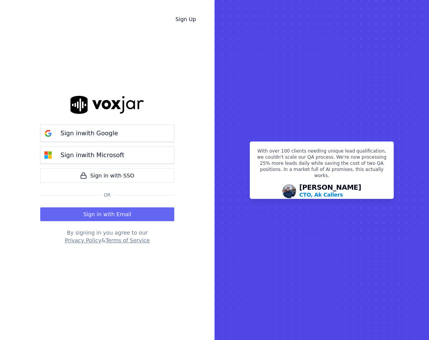  What do you see at coordinates (107, 176) in the screenshot?
I see `a: Sign in with SSO` at bounding box center [107, 176].